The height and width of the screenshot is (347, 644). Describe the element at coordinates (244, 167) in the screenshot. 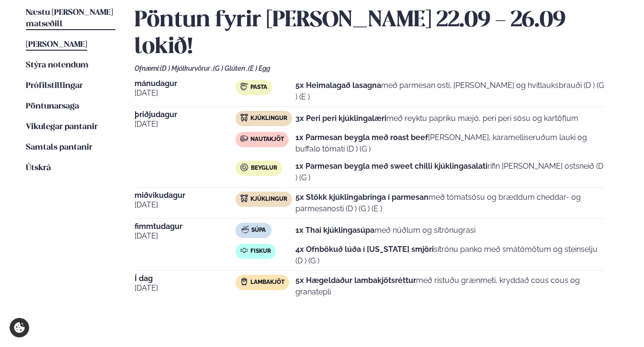

I see `img: bagle-new-16px.svg` at that location.